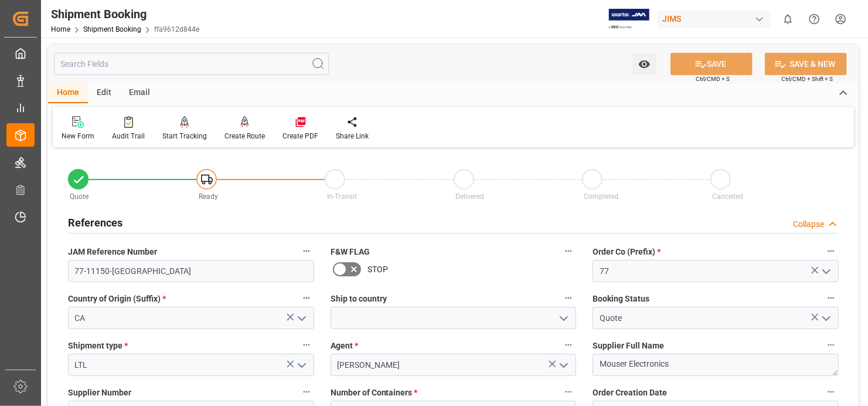  Describe the element at coordinates (112, 29) in the screenshot. I see `a: Shipment Booking` at that location.